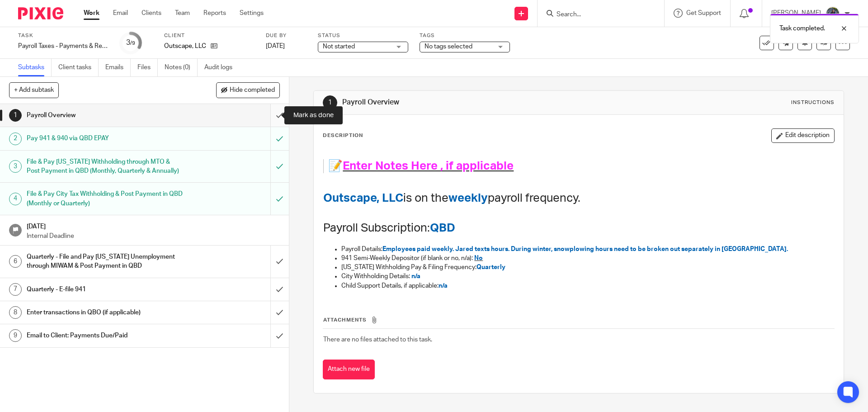  Describe the element at coordinates (377, 340) in the screenshot. I see `span: There are no files attached to this task.` at that location.